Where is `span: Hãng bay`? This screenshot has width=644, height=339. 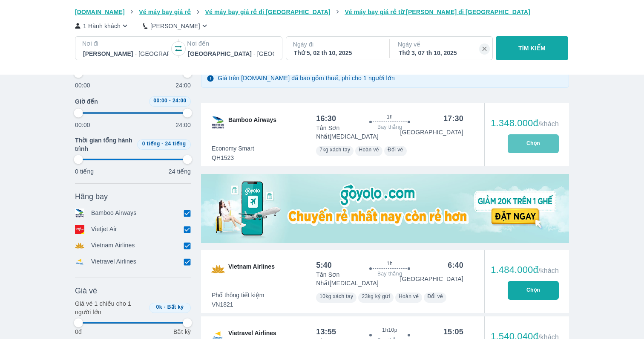
span: Hãng bay is located at coordinates (91, 196).